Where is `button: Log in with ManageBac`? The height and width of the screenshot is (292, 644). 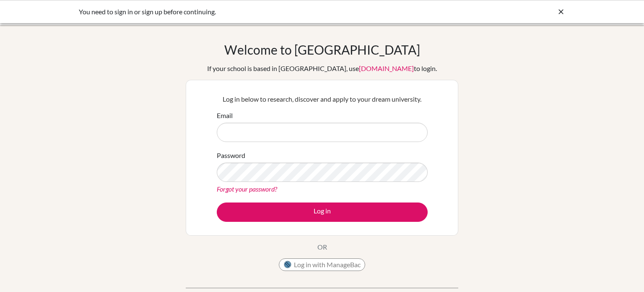 button: Log in with ManageBac is located at coordinates (322, 264).